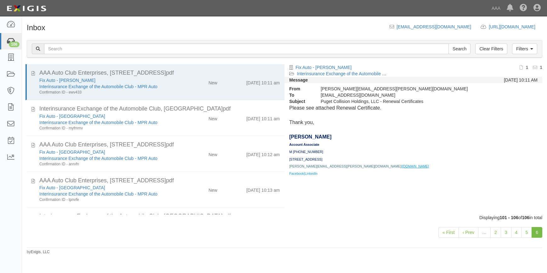  Describe the element at coordinates (523, 8) in the screenshot. I see `i: Help Center - Complianz` at that location.